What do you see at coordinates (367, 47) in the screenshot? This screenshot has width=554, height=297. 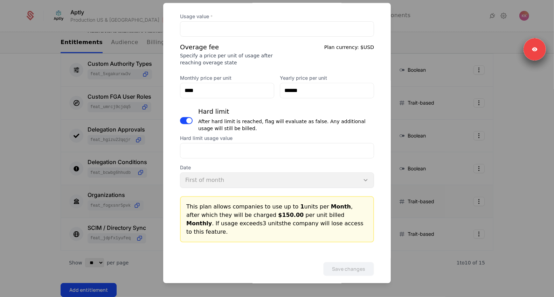 I see `span: $USD` at bounding box center [367, 47].